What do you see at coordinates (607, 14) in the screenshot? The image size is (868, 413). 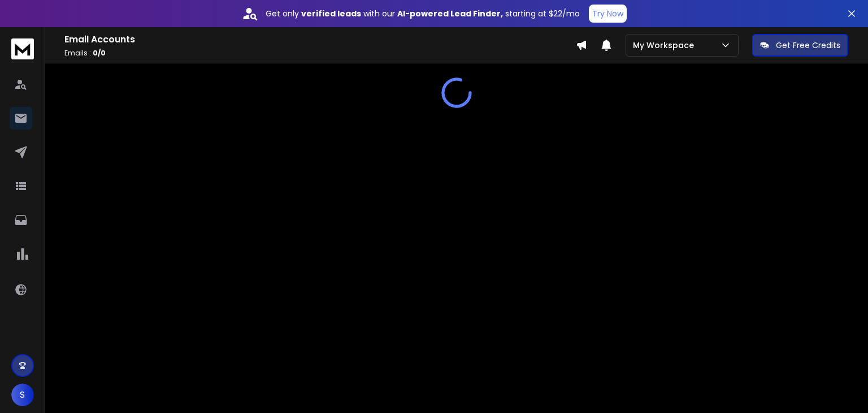 I see `button: Try Now` at bounding box center [607, 14].